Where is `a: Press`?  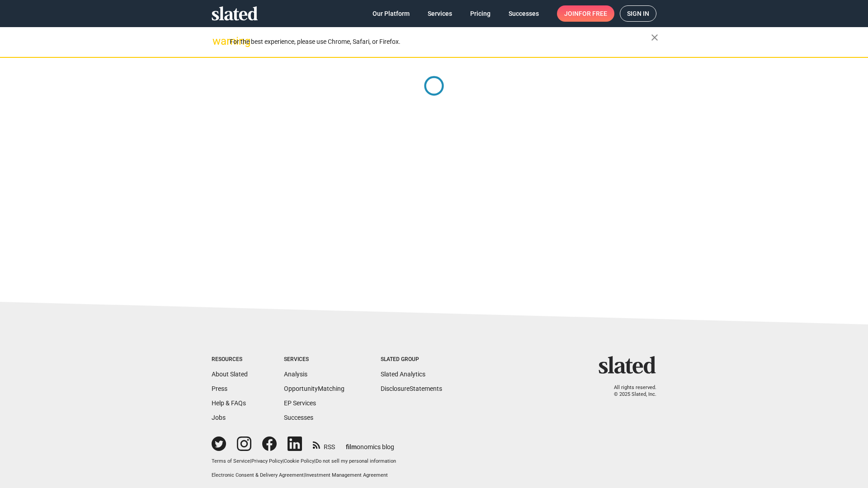
a: Press is located at coordinates (219, 389).